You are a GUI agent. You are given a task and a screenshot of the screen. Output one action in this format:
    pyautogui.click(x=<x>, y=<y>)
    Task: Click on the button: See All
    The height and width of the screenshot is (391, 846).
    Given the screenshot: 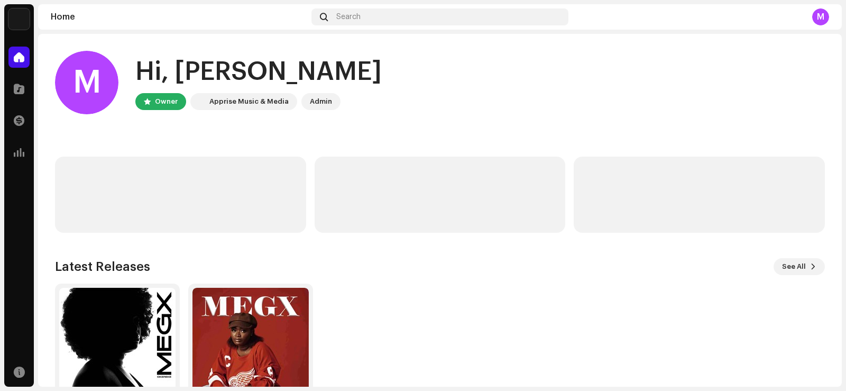 What is the action you would take?
    pyautogui.click(x=799, y=266)
    